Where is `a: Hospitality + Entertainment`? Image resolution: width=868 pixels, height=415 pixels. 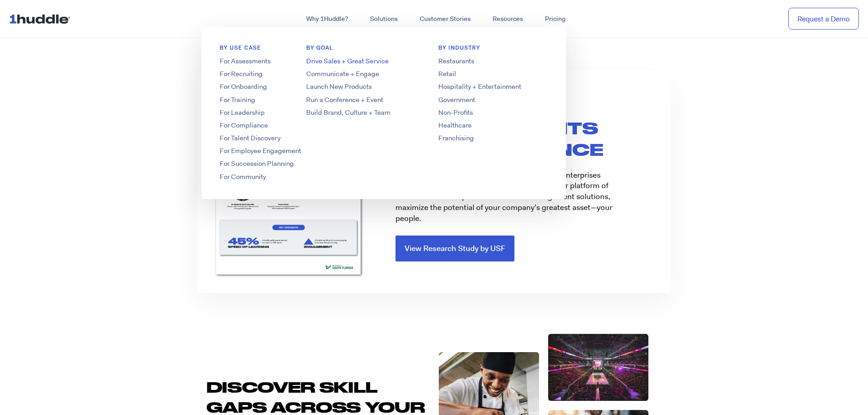 a: Hospitality + Entertainment is located at coordinates (493, 86).